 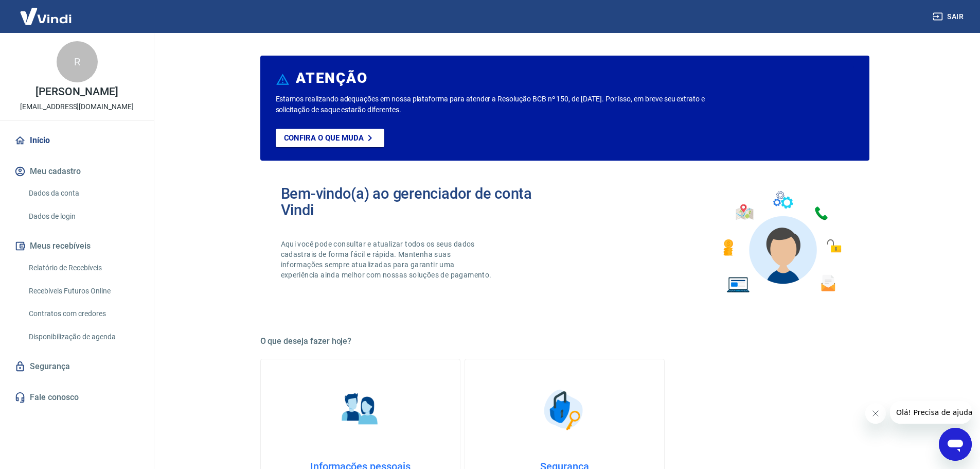 I want to click on img: Informações pessoais, so click(x=360, y=409).